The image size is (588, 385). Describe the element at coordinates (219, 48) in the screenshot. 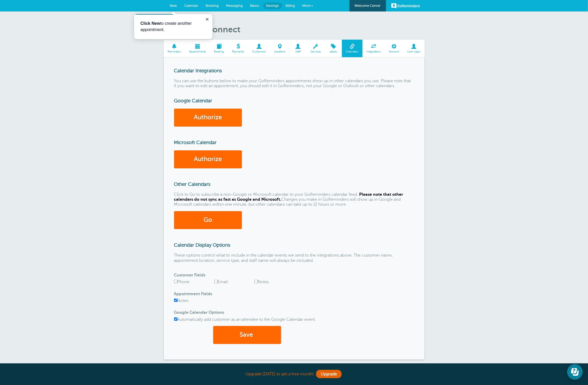

I see `a: Booking` at that location.